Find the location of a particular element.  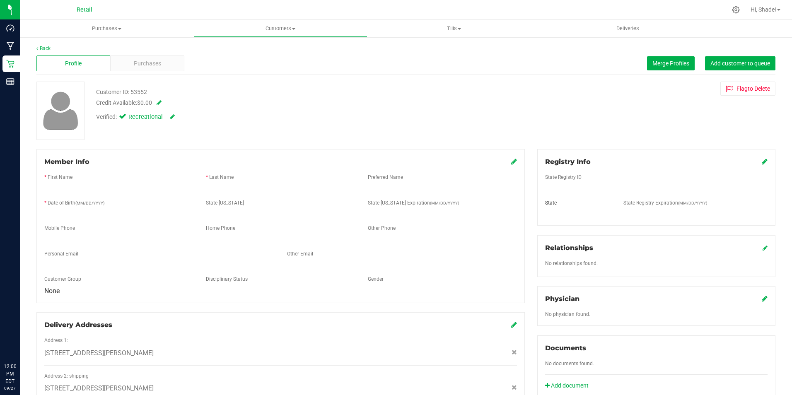

span: Registry Info is located at coordinates (568, 162).